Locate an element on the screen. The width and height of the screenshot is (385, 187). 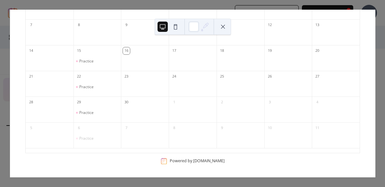
div: 12 is located at coordinates (270, 25).